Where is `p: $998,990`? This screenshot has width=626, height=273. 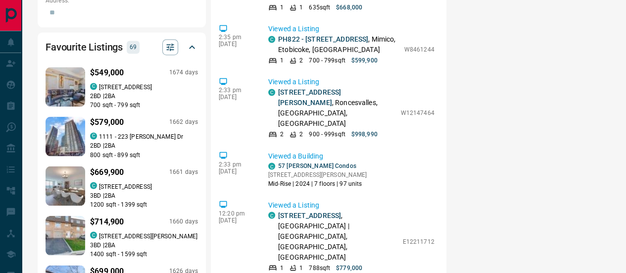
p: $998,990 is located at coordinates (364, 134).